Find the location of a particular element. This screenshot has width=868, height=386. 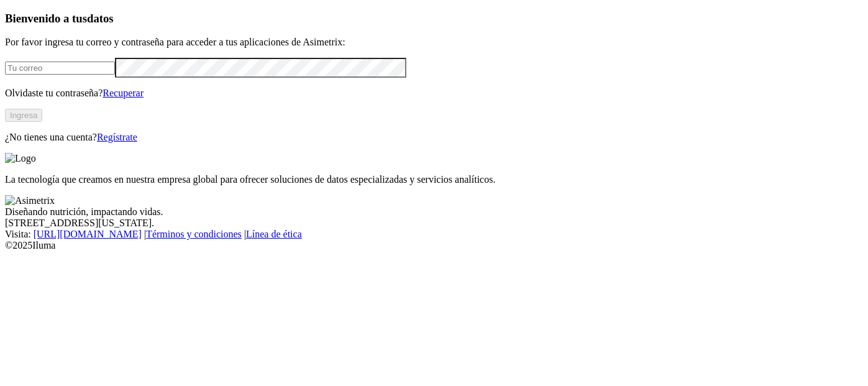

input: Tu correo is located at coordinates (59, 68).